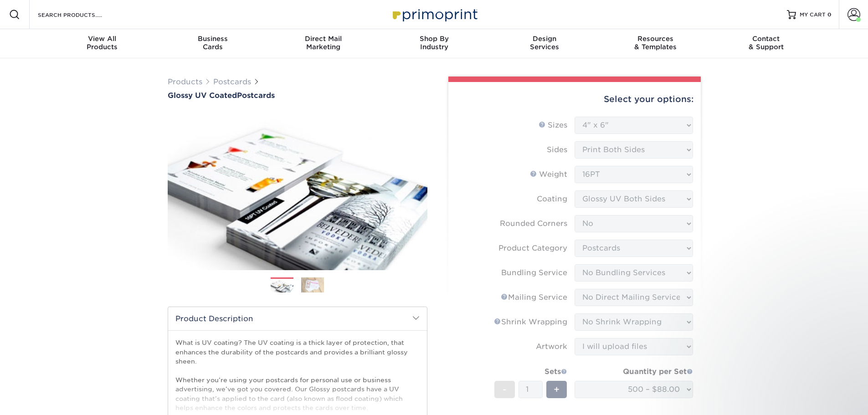  What do you see at coordinates (282, 286) in the screenshot?
I see `img: Postcards 01` at bounding box center [282, 286].